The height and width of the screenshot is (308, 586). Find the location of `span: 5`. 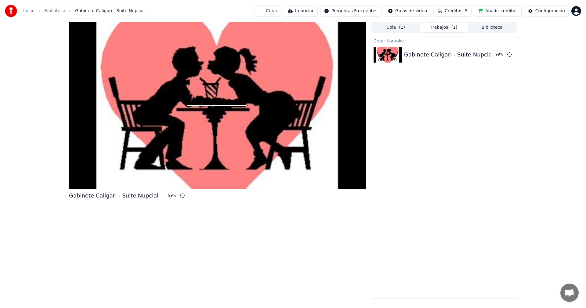

span: 5 is located at coordinates (466, 11).